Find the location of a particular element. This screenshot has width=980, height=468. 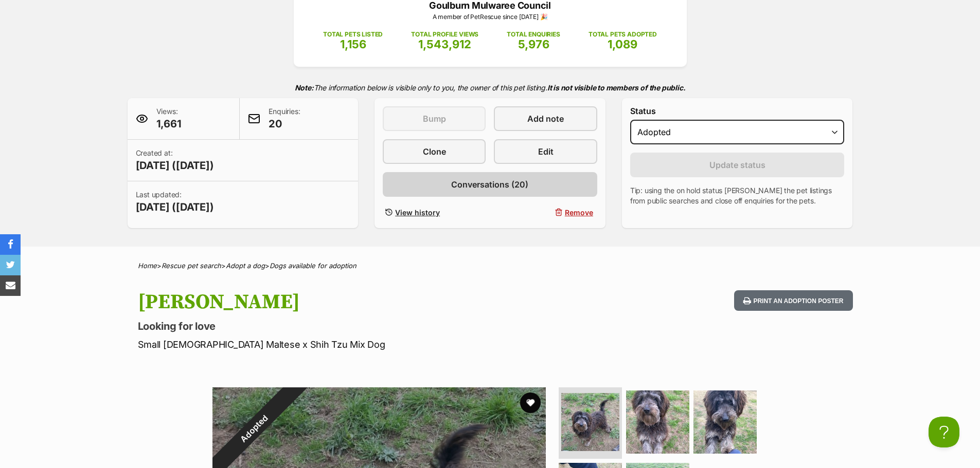

span: Conversations (20) is located at coordinates (490, 185).